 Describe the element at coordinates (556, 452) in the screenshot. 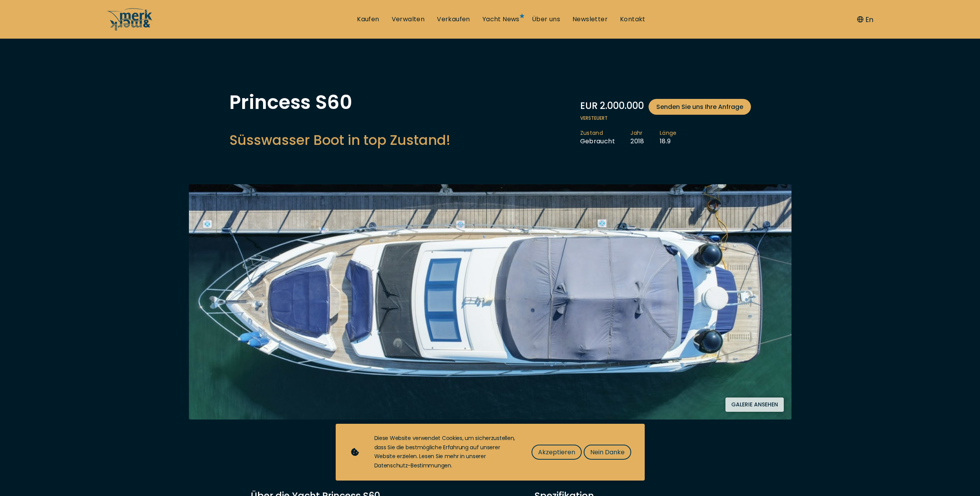

I see `span: Akzeptieren` at that location.